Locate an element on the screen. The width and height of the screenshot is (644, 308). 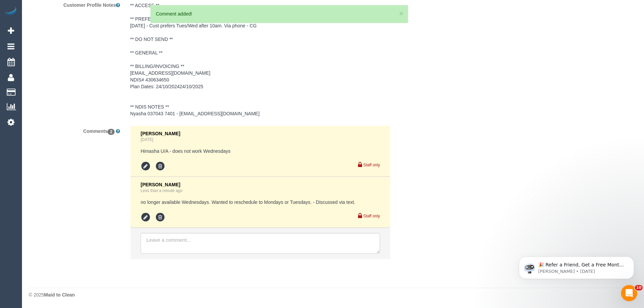
img: Profile image for Ellie is located at coordinates (21, 26).